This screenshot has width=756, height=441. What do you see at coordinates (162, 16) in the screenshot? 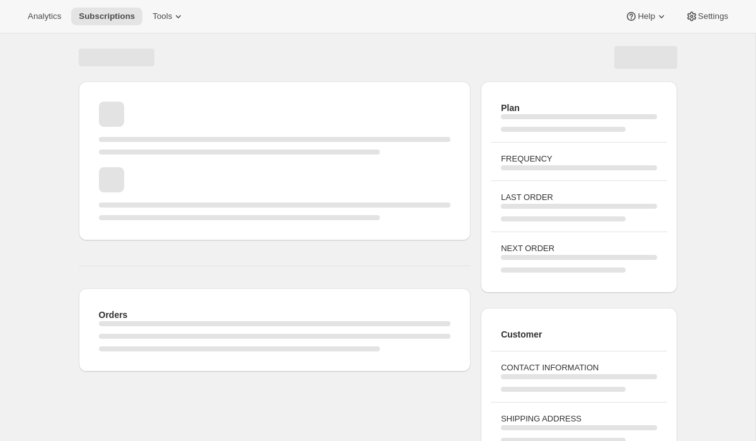
I see `span: Tools` at bounding box center [162, 16].